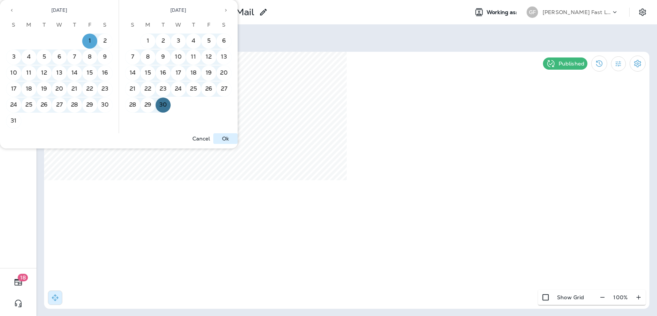  I want to click on p: 100 %, so click(620, 297).